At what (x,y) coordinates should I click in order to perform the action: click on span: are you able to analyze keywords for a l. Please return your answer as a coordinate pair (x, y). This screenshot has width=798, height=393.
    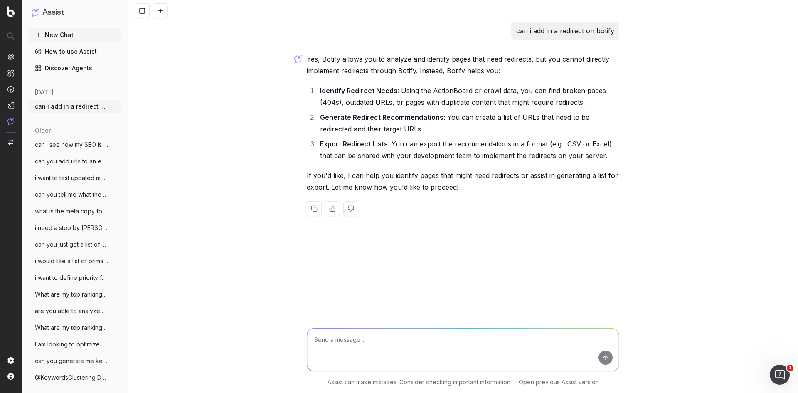
    Looking at the image, I should click on (72, 311).